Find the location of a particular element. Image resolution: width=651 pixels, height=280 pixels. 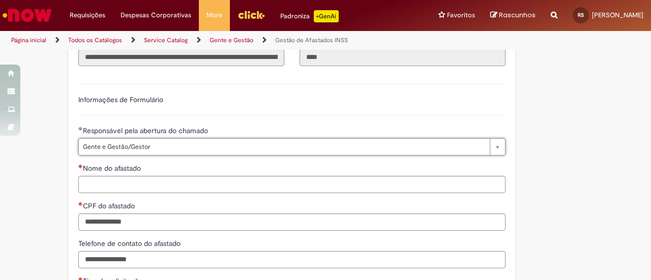

span: Favoritos is located at coordinates (461, 15).